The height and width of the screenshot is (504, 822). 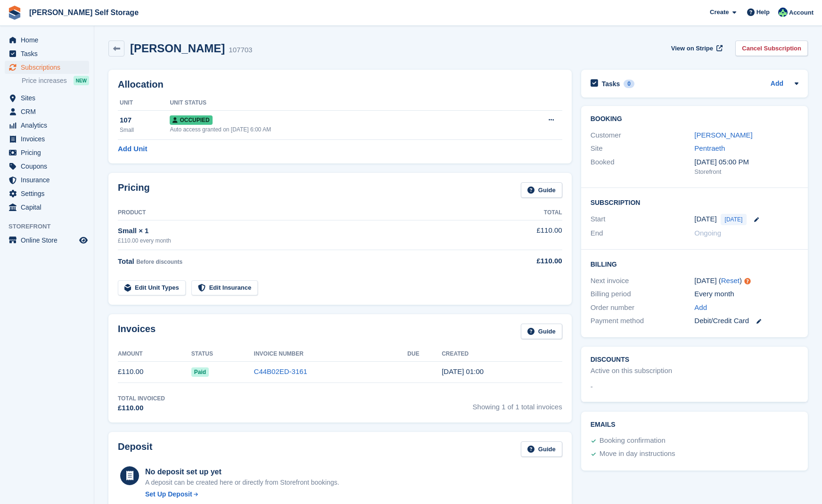 What do you see at coordinates (643, 135) in the screenshot?
I see `div: Customer` at bounding box center [643, 135].